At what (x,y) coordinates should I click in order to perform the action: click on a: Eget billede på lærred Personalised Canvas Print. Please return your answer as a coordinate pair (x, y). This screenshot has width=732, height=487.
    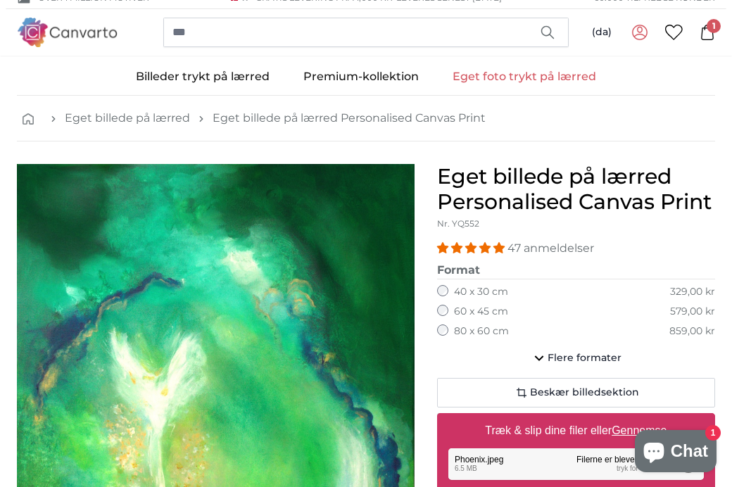
    Looking at the image, I should click on (349, 118).